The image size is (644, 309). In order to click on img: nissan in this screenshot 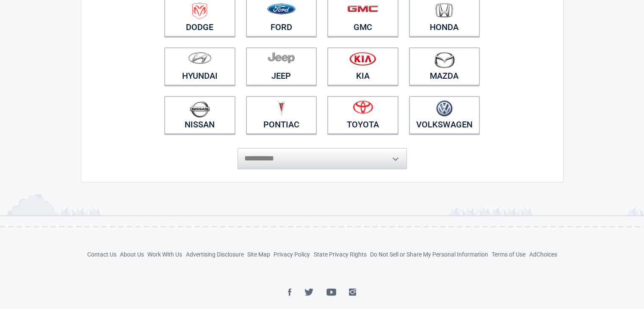, I will do `click(200, 109)`.